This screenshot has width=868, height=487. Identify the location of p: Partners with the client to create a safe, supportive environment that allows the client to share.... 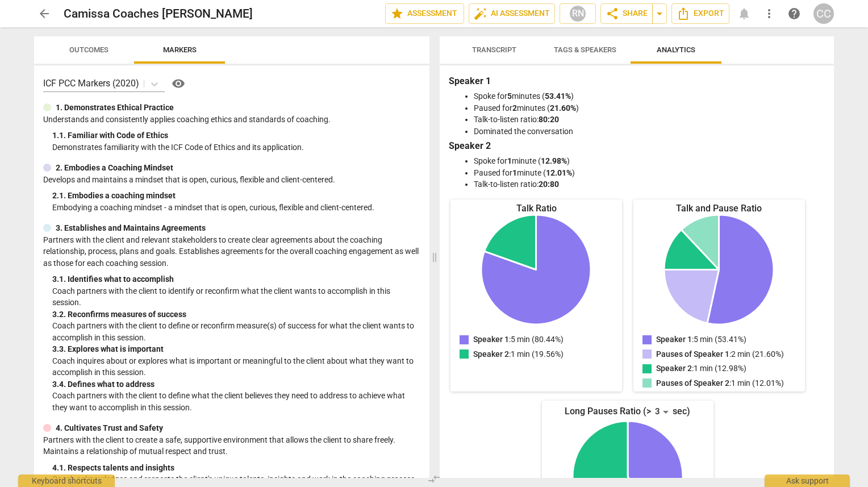
(232, 446).